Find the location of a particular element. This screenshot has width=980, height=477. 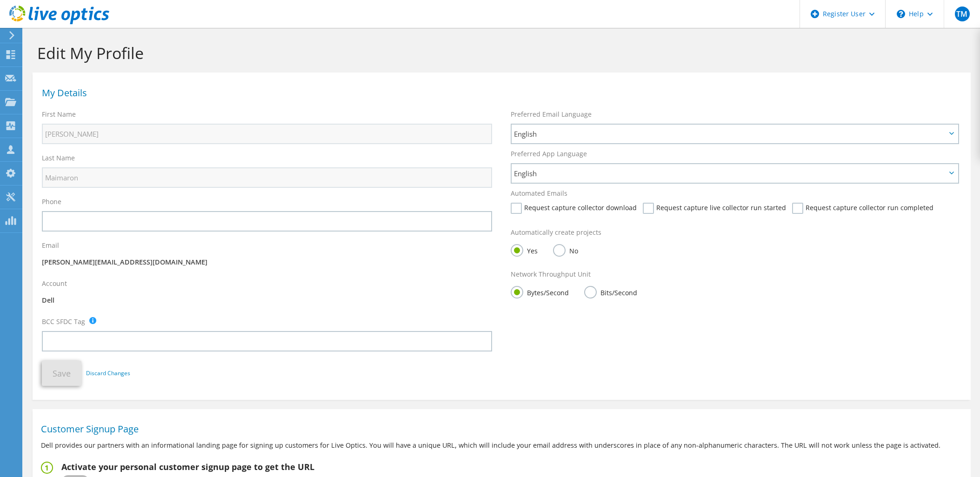

label: Account is located at coordinates (55, 283).